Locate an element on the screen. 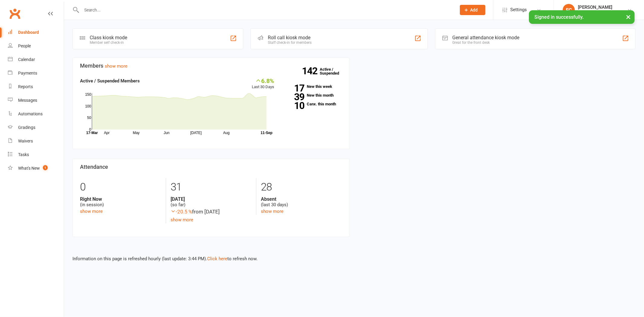 This screenshot has height=317, width=644. div: Payments is located at coordinates (27, 73).